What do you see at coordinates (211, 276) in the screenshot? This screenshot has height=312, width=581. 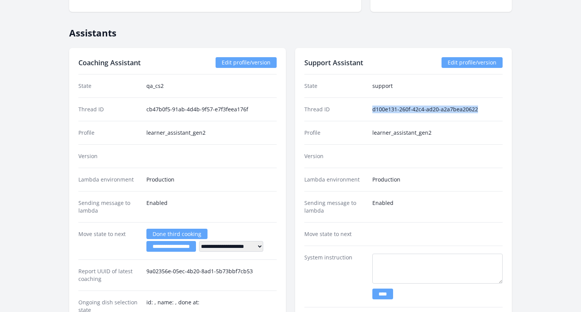 I see `dd: 9a02356e-05ec-4b20-8ad1-5b73bbf7cb53` at bounding box center [211, 276].